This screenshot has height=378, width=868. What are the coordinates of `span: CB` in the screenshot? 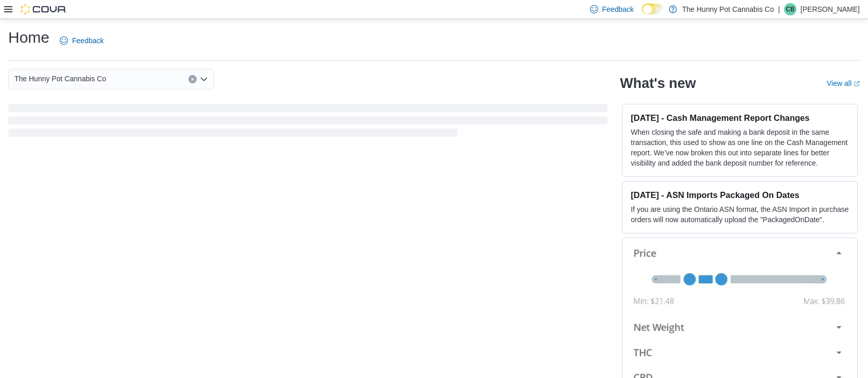 It's located at (790, 9).